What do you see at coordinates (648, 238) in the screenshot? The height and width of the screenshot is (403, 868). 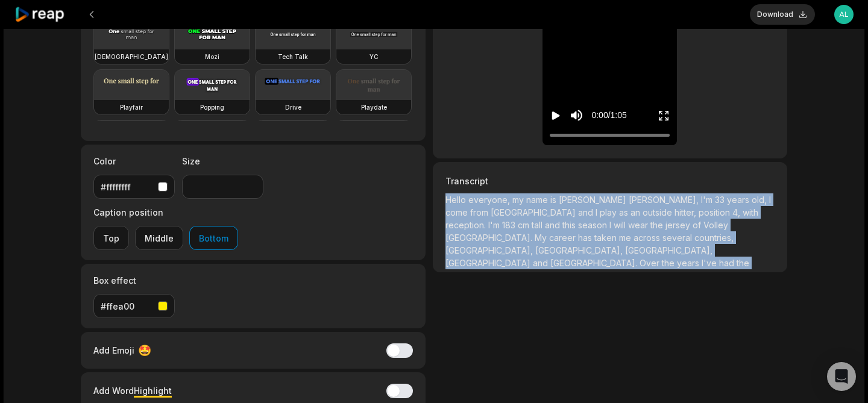 I see `span: across` at bounding box center [648, 238].